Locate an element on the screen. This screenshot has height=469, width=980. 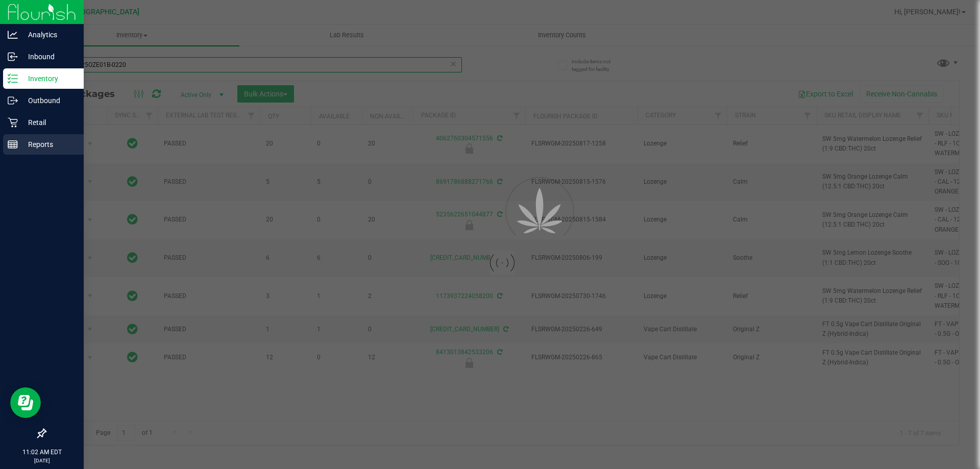
inline-svg: Inbound is located at coordinates (13, 57).